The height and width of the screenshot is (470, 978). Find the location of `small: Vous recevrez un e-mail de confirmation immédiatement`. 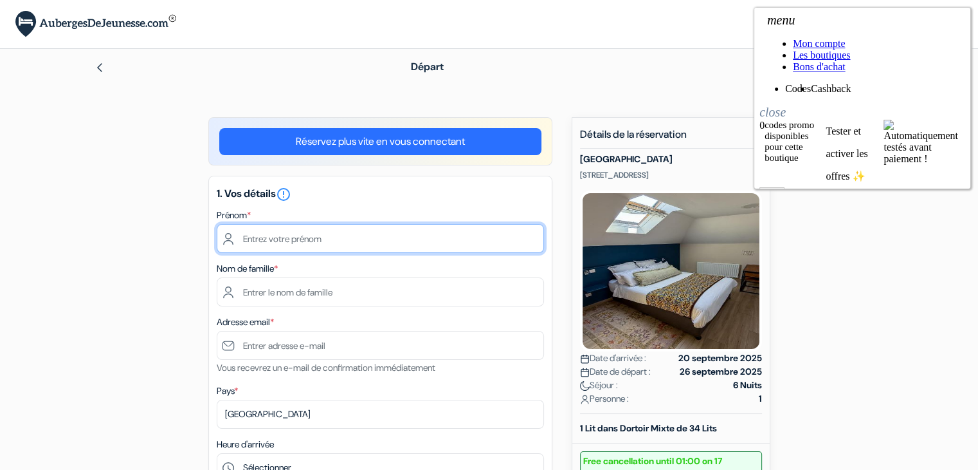

small: Vous recevrez un e-mail de confirmation immédiatement is located at coordinates (326, 367).